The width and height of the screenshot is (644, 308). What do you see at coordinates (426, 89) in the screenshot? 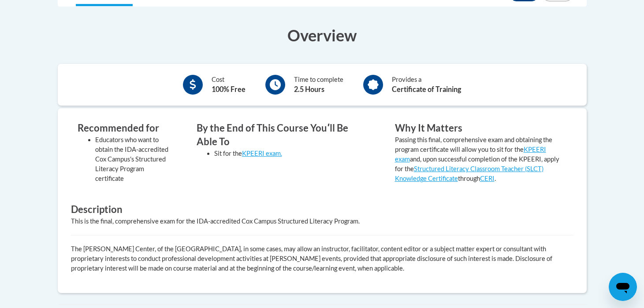
I see `b: Certificate of Training` at bounding box center [426, 89].